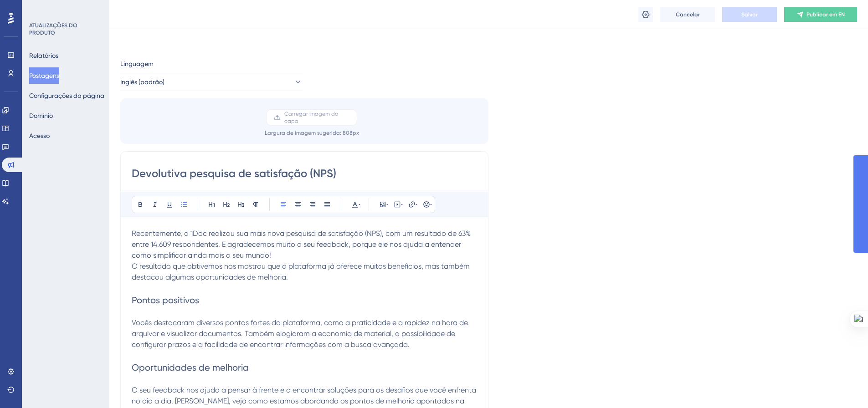  What do you see at coordinates (137, 64) in the screenshot?
I see `font: Linguagem` at bounding box center [137, 64].